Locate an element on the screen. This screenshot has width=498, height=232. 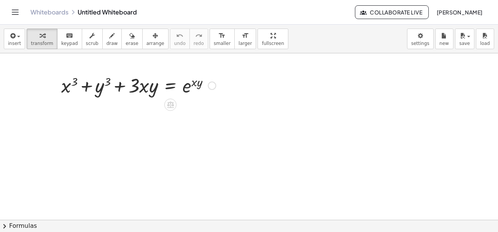
span: draw is located at coordinates (112, 43).